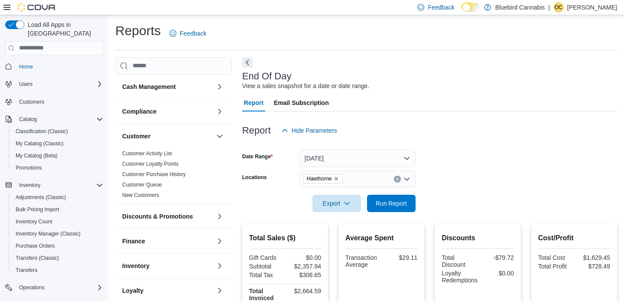 This screenshot has width=624, height=301. What do you see at coordinates (36, 156) in the screenshot?
I see `a: My Catalog (Beta)` at bounding box center [36, 156].